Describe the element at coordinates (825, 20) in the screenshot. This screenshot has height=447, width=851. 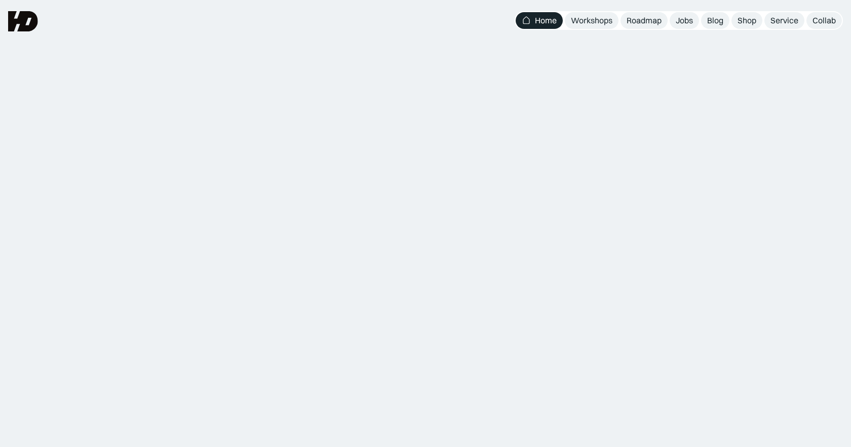
I see `a: Collab` at that location.